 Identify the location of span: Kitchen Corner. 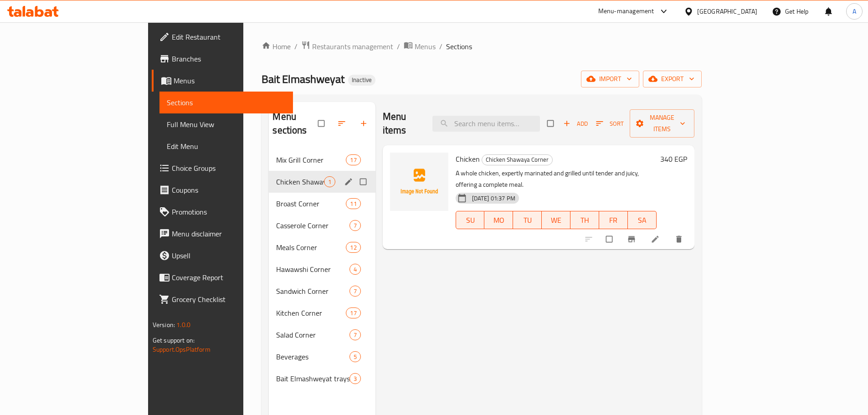
(311, 313).